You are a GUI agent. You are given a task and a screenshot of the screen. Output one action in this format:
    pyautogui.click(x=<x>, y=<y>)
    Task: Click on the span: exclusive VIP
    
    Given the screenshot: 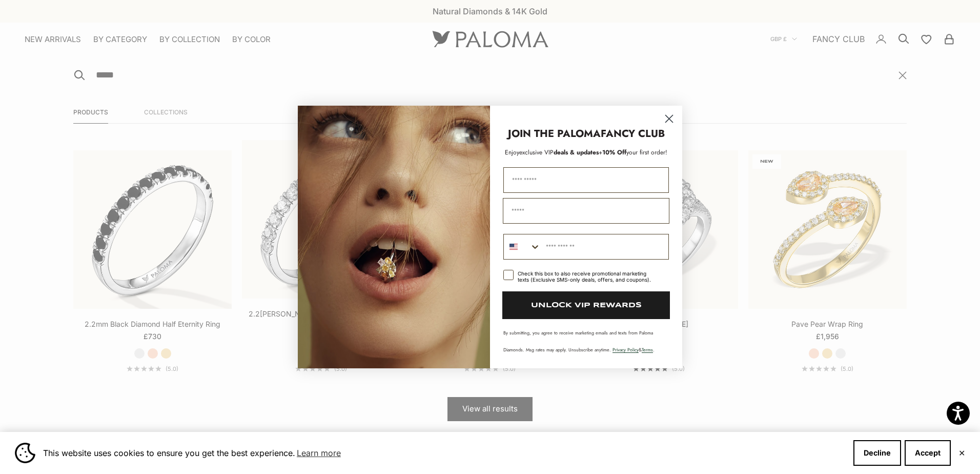 What is the action you would take?
    pyautogui.click(x=536, y=153)
    